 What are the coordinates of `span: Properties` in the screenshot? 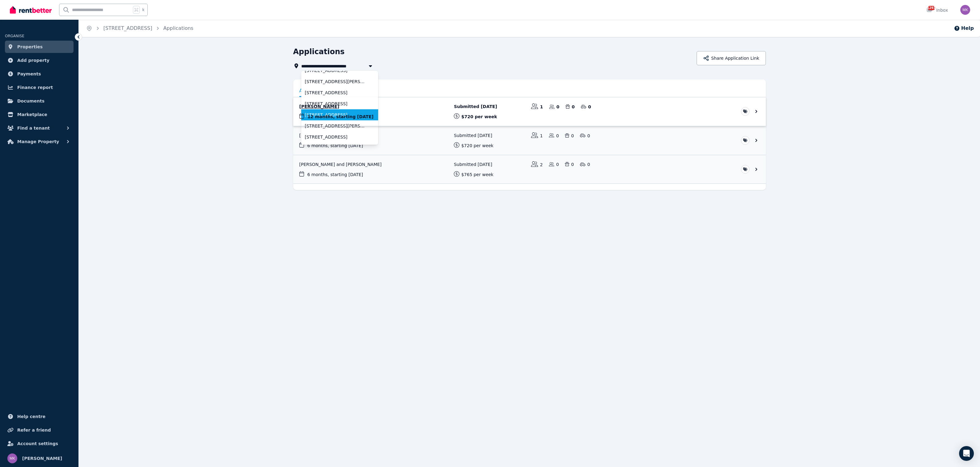 It's located at (30, 47).